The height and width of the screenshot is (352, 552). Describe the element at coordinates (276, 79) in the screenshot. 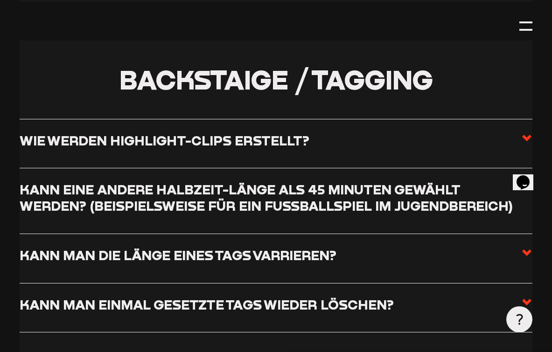

I see `span: Backstaige / Tagging` at that location.